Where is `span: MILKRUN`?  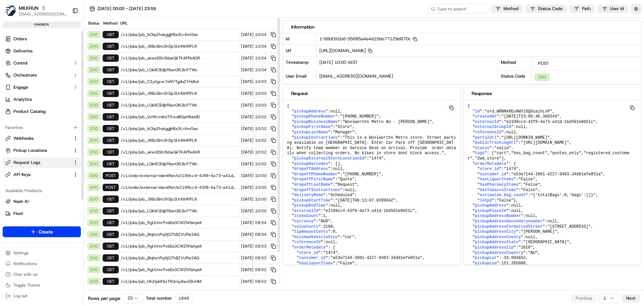 span: MILKRUN is located at coordinates (28, 8).